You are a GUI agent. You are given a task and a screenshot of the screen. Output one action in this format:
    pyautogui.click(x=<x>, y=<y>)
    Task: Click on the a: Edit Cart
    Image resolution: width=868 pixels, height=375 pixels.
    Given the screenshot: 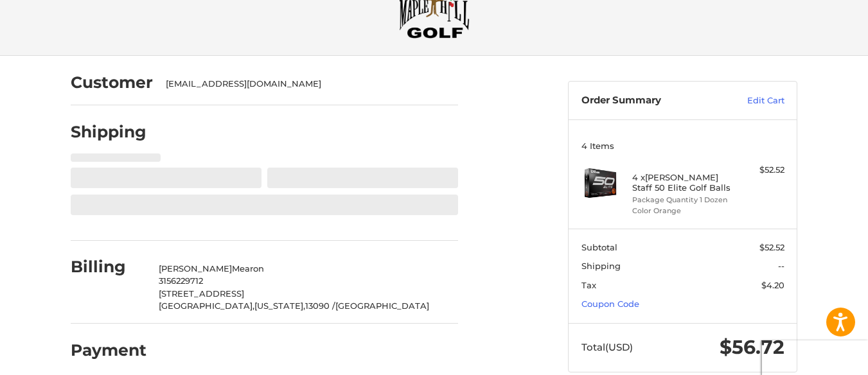 What is the action you would take?
    pyautogui.click(x=751, y=101)
    